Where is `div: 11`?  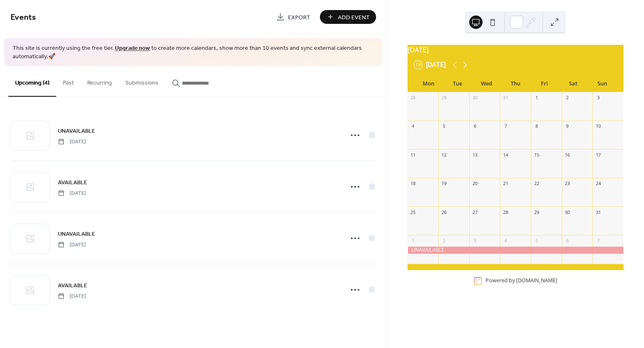 div: 11 is located at coordinates (413, 154).